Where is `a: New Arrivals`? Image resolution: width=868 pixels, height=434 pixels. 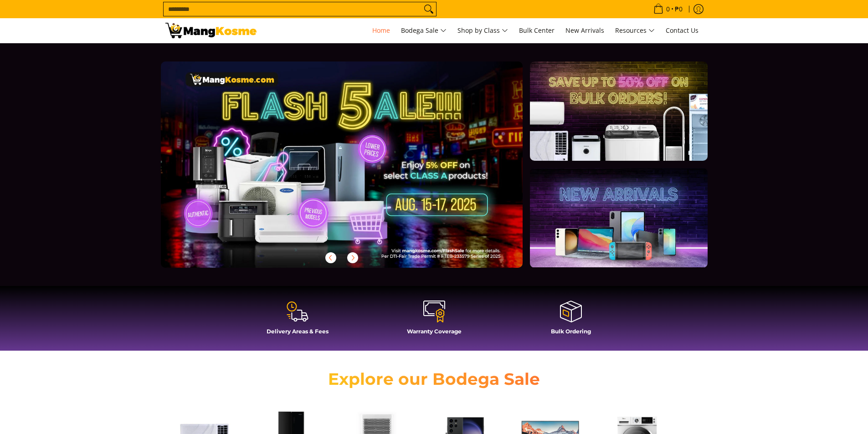
a: New Arrivals is located at coordinates (585, 30).